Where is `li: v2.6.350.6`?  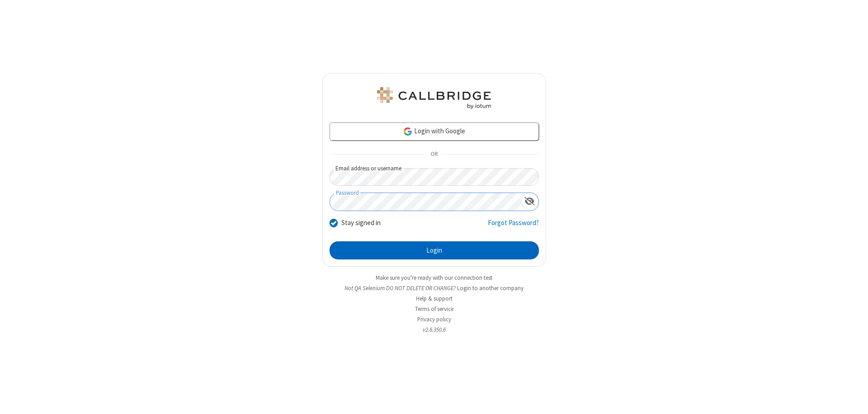 li: v2.6.350.6 is located at coordinates (434, 329).